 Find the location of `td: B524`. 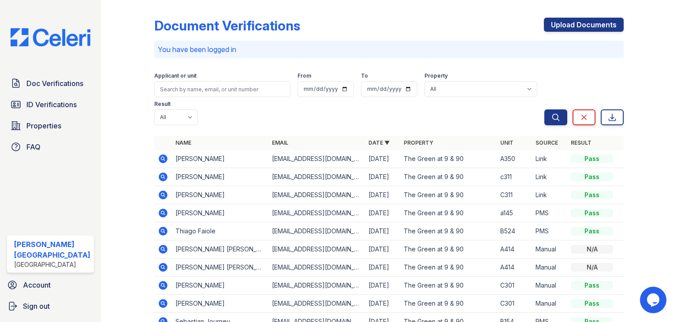

td: B524 is located at coordinates (514, 231).